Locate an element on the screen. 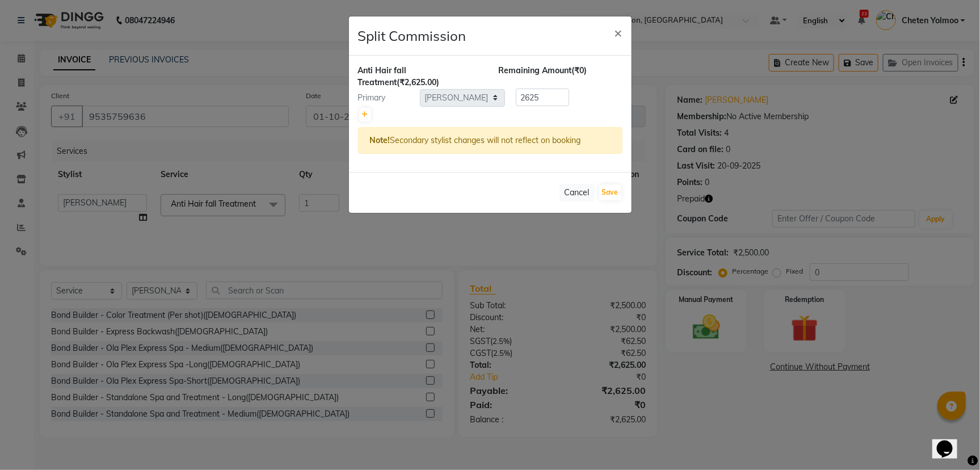  strong: Note! is located at coordinates (380, 140).